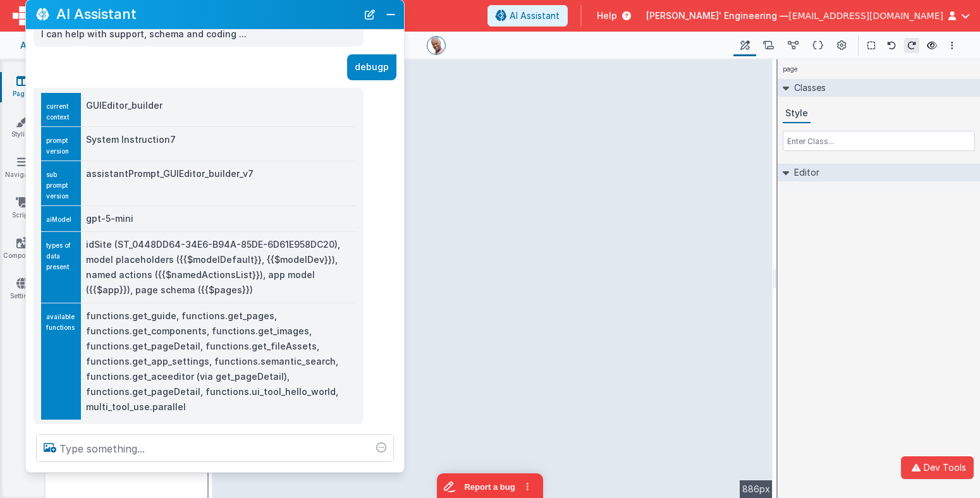  Describe the element at coordinates (436, 46) in the screenshot. I see `img: 11ac31fe5dc3d0eff3fbbbf7b26fa6e1` at that location.